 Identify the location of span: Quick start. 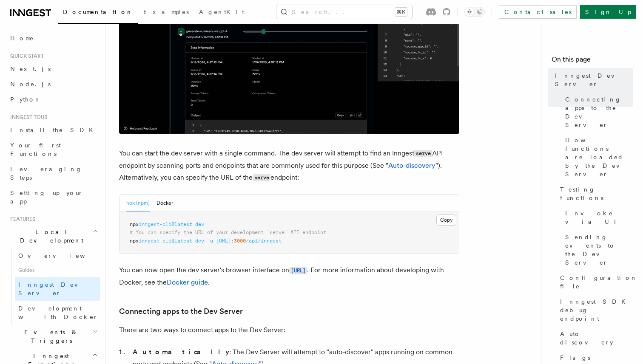
(25, 56).